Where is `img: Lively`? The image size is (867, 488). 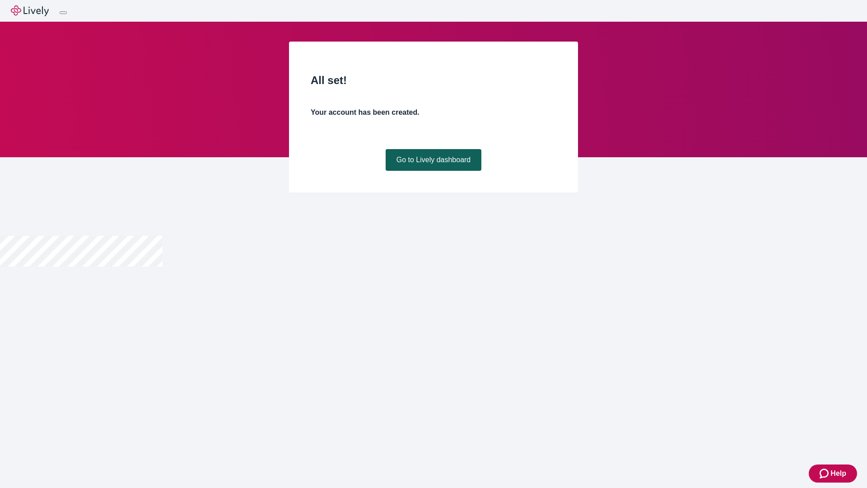
img: Lively is located at coordinates (30, 11).